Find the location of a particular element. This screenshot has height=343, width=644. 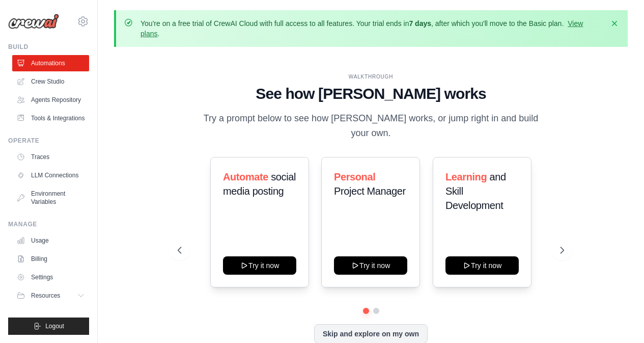

span: Logout is located at coordinates (54, 326).